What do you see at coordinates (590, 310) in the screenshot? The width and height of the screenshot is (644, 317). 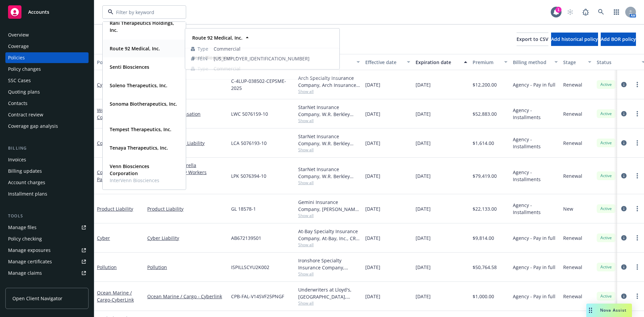 I see `div: Drag to move` at bounding box center [590, 310].